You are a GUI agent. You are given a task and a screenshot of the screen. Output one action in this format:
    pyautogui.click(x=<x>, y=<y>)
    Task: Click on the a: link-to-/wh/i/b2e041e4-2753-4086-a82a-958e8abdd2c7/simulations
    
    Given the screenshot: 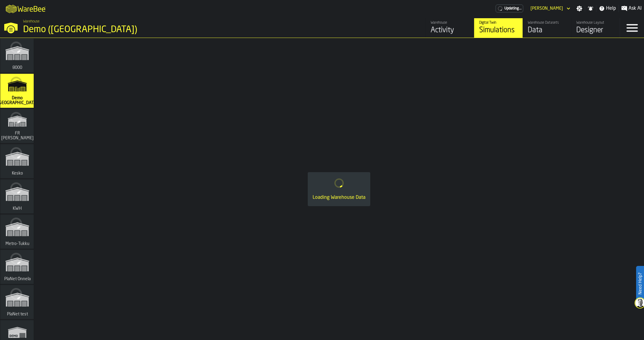 What is the action you would take?
    pyautogui.click(x=17, y=56)
    